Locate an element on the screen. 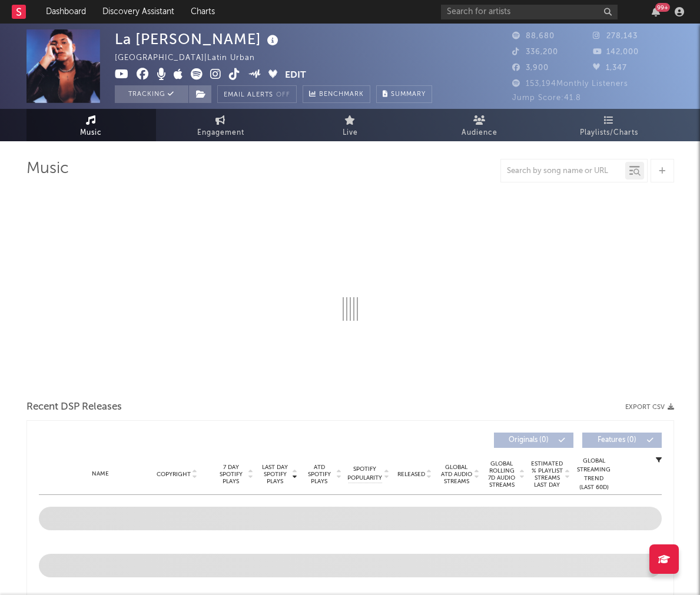 Image resolution: width=700 pixels, height=595 pixels. div: Name is located at coordinates (101, 474).